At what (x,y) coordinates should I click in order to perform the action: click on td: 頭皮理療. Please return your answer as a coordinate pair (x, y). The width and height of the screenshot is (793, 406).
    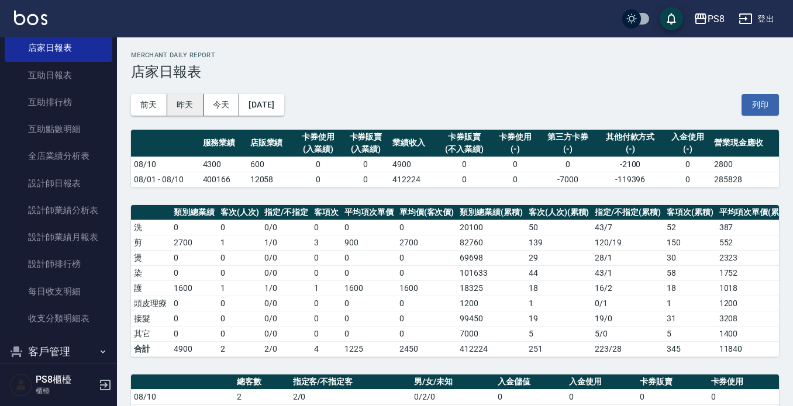
    Looking at the image, I should click on (151, 304).